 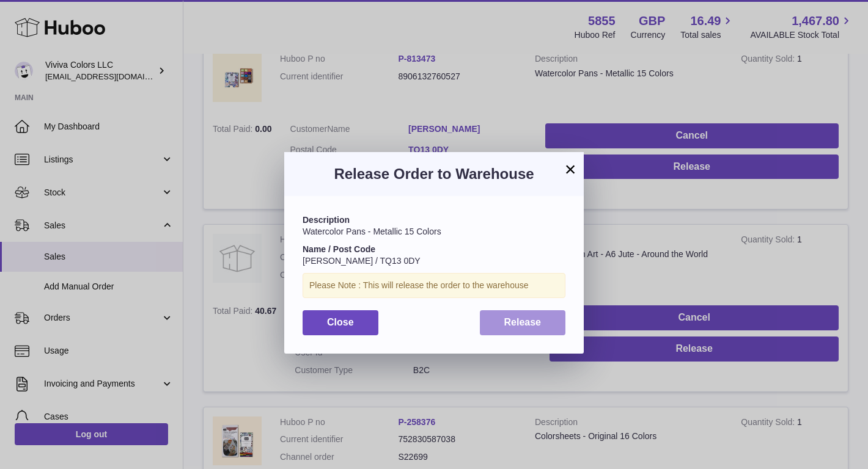 What do you see at coordinates (522, 322) in the screenshot?
I see `span: Release` at bounding box center [522, 322].